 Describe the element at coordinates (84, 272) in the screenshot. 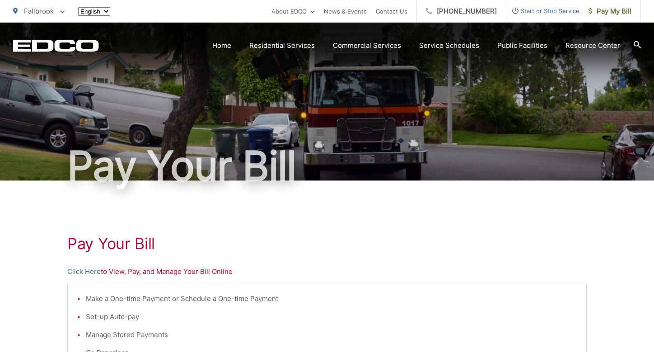

I see `a: Click Here` at that location.